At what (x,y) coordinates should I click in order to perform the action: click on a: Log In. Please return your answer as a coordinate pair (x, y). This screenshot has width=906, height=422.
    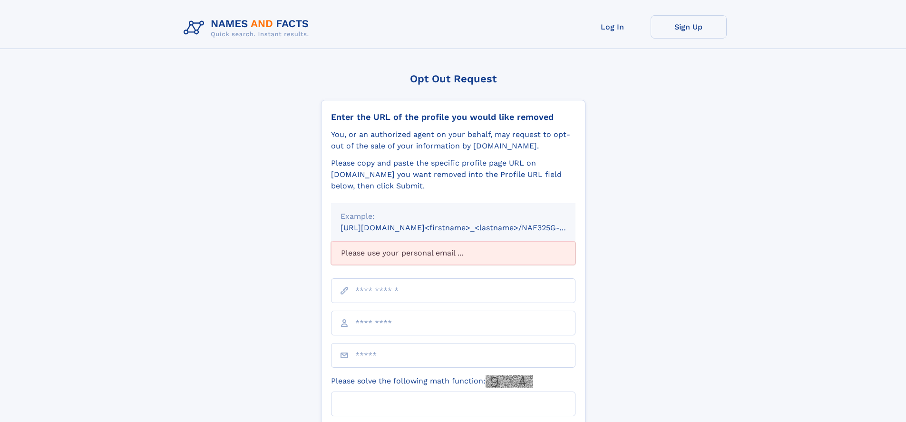
    Looking at the image, I should click on (612, 27).